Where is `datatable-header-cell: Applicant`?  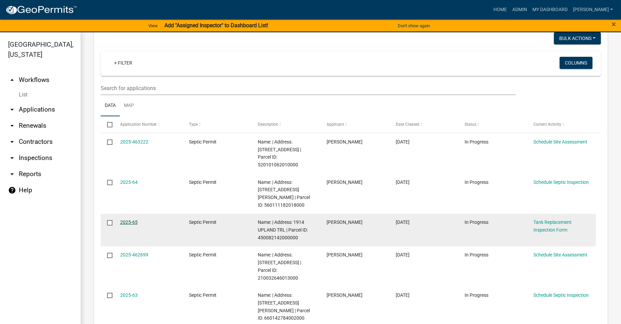
datatable-header-cell: Applicant is located at coordinates (355, 124).